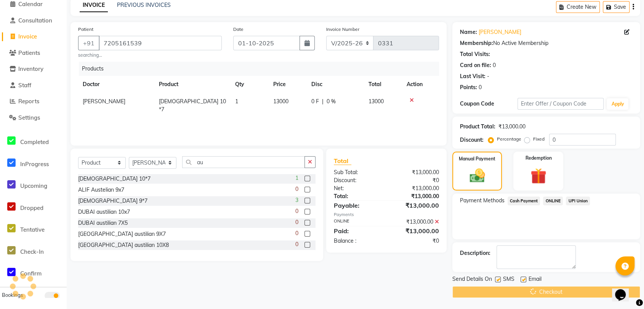  Describe the element at coordinates (35, 20) in the screenshot. I see `span: Consultation` at that location.